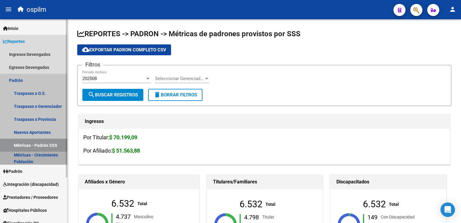 The width and height of the screenshot is (461, 223). Describe the element at coordinates (91, 94) in the screenshot. I see `mat-icon: search` at that location.